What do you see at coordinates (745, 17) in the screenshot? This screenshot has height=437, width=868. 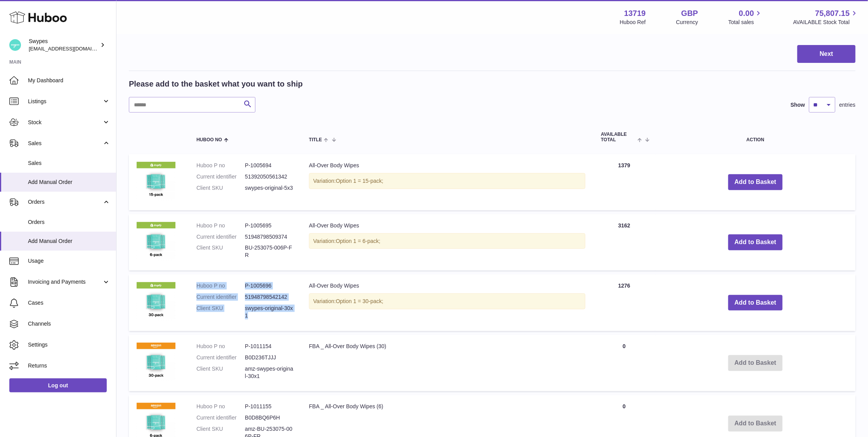 I see `a: 0.00 Total sales` at bounding box center [745, 17].